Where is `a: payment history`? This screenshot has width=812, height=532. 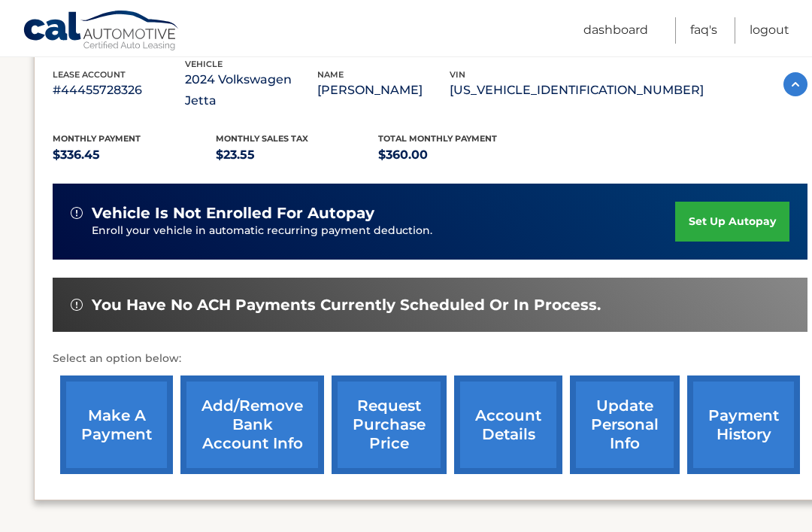 a: payment history is located at coordinates (743, 424).